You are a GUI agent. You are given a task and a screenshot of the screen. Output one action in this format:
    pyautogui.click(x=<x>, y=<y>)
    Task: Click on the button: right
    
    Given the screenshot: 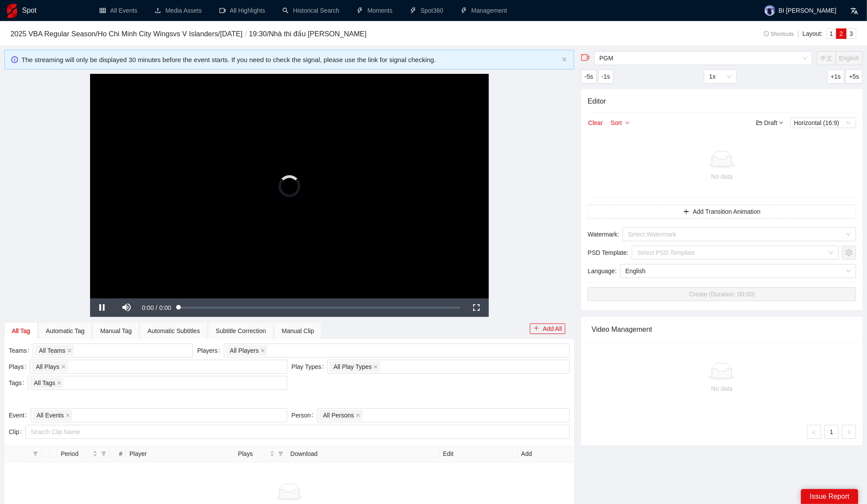 What is the action you would take?
    pyautogui.click(x=849, y=432)
    